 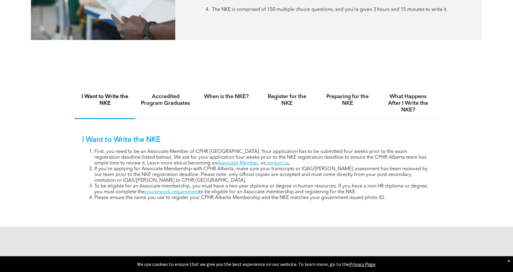 What do you see at coordinates (238, 163) in the screenshot?
I see `a: Associate Member` at bounding box center [238, 163].